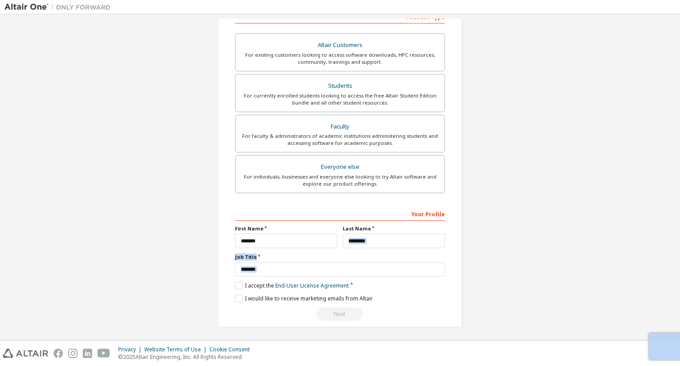 This screenshot has width=680, height=366. I want to click on label: I accept the, so click(292, 285).